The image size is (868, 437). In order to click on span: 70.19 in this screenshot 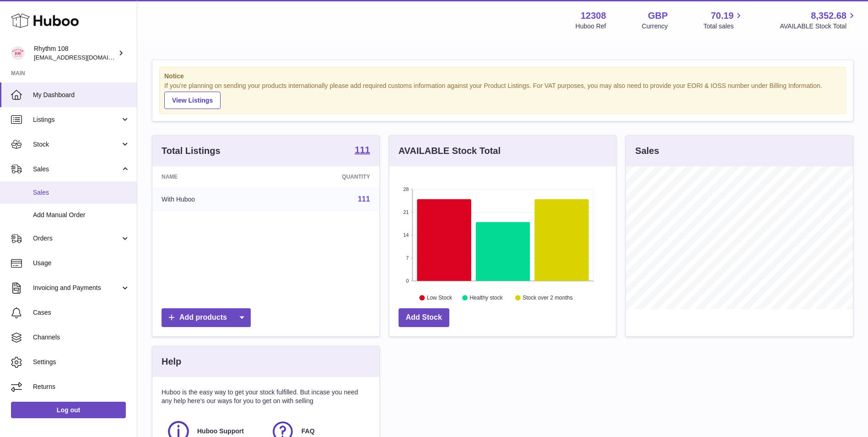, I will do `click(722, 15)`.